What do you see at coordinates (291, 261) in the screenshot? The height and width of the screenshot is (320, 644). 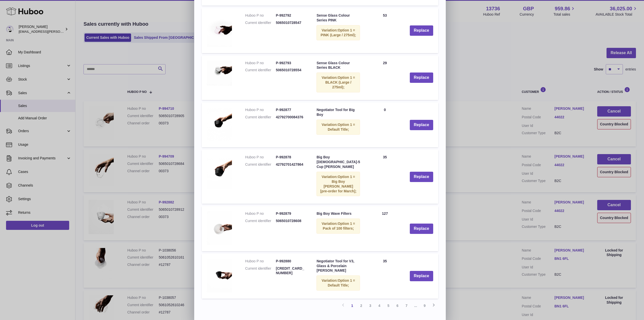 I see `dd: P-992880` at bounding box center [291, 261].